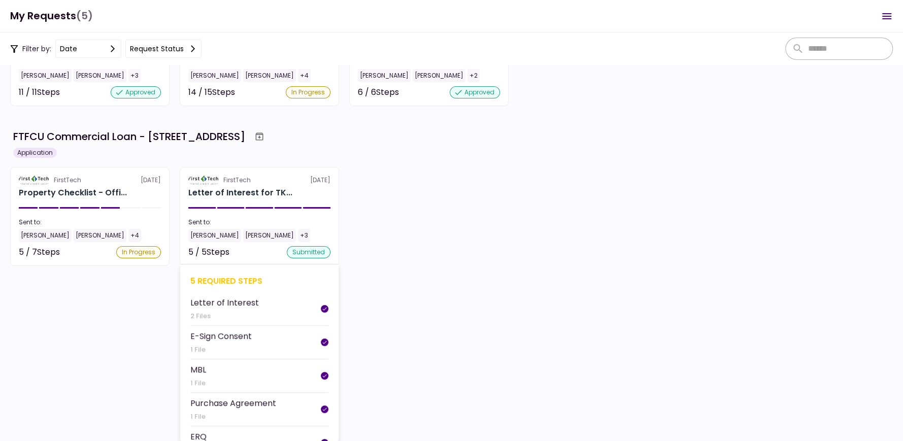  I want to click on div: Purchase Agreement, so click(233, 403).